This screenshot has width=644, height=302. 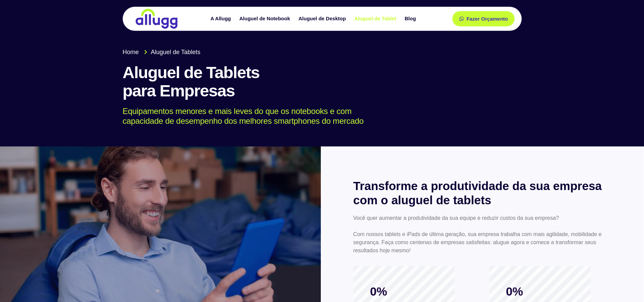 I want to click on p: Você quer aumentar a produtividade da sua equipe e reduzir custos da sua empresa? Com nossos tabl..., so click(x=482, y=235).